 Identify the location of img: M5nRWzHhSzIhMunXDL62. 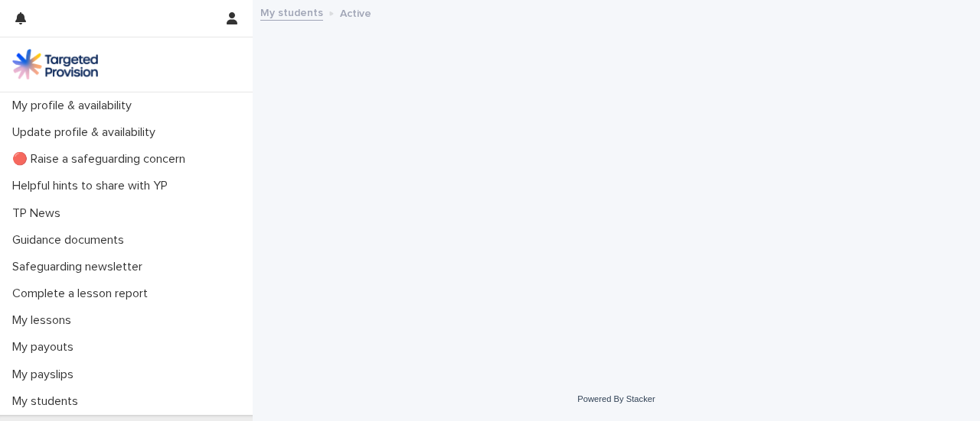
(56, 65).